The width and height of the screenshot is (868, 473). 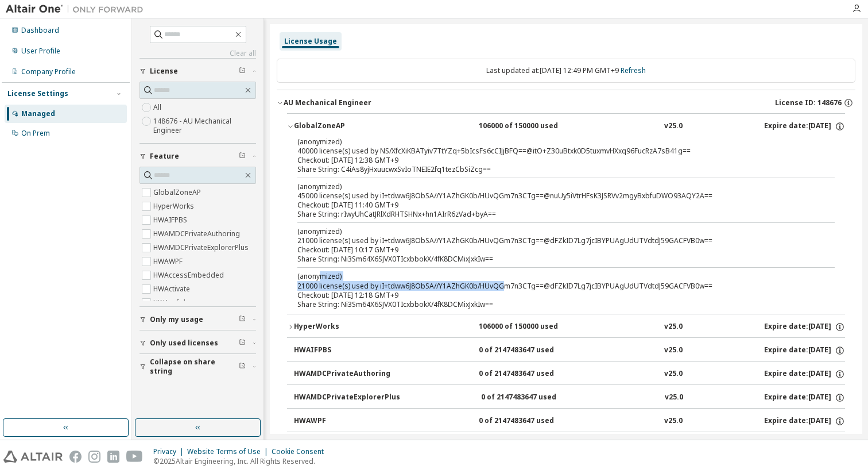 What do you see at coordinates (552, 214) in the screenshot?
I see `div: Share String: rIwyUhCatJRlXdRHTSHNx+hn1AIrR6zVad+byA==` at bounding box center [552, 214].